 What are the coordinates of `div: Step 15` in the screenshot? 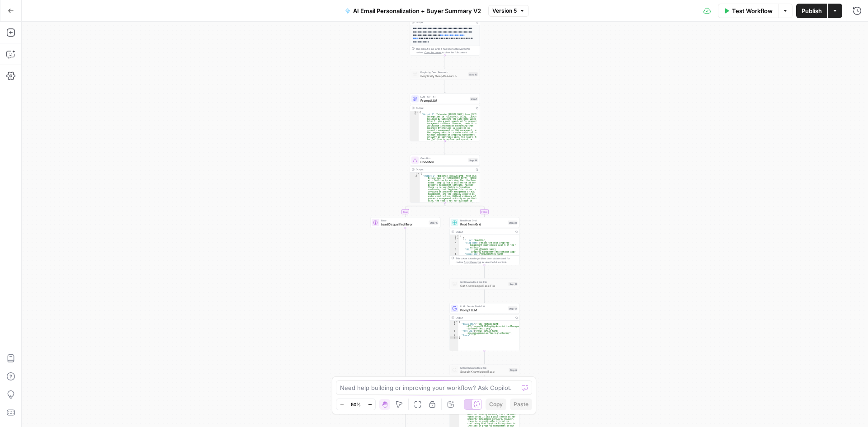 It's located at (433, 222).